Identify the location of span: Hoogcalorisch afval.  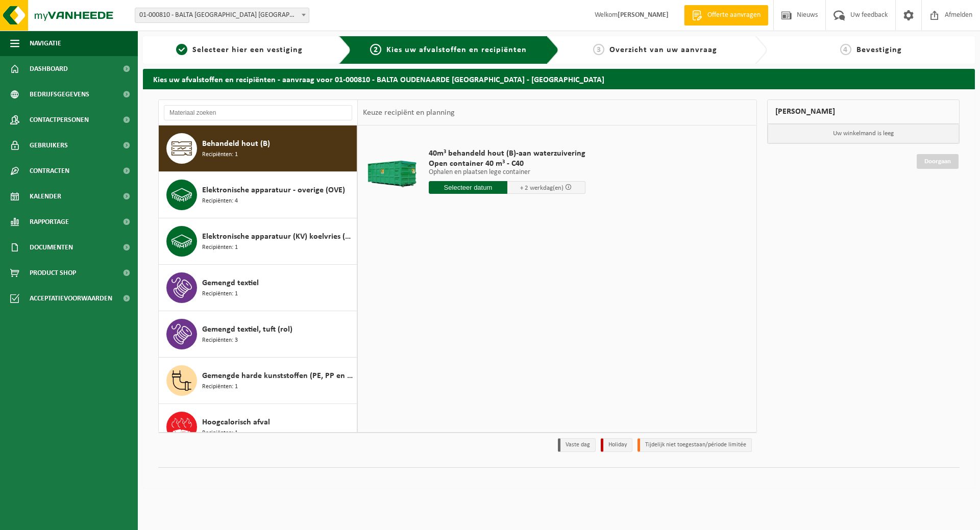
(235, 423).